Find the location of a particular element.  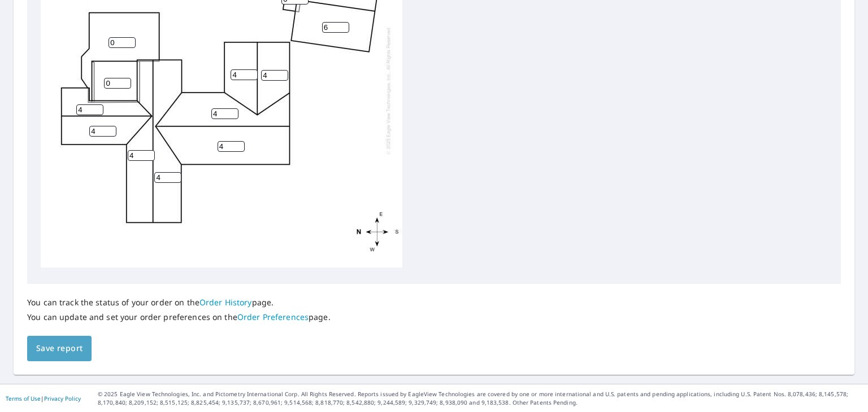

a: Order Preferences is located at coordinates (273, 317).